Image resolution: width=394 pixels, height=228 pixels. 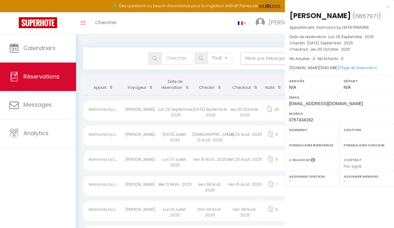 What do you see at coordinates (330, 49) in the screenshot?
I see `span: Jeu 30 Octobre . 2025` at bounding box center [330, 49].